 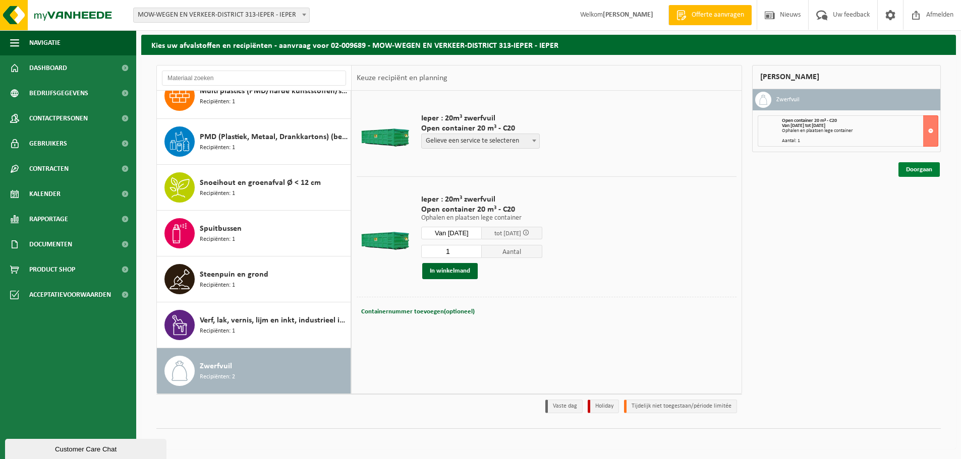 I want to click on div: Customer Care Chat, so click(x=81, y=12).